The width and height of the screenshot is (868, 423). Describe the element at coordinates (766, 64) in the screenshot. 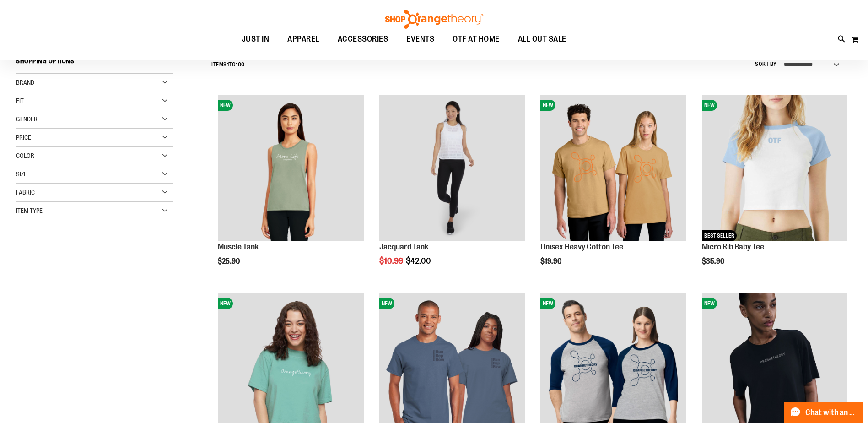

I see `label: Sort By` at that location.